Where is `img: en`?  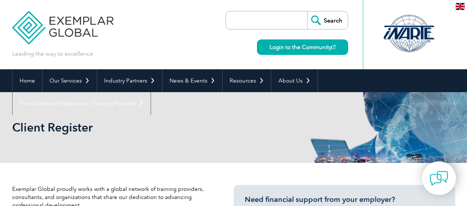 img: en is located at coordinates (460, 6).